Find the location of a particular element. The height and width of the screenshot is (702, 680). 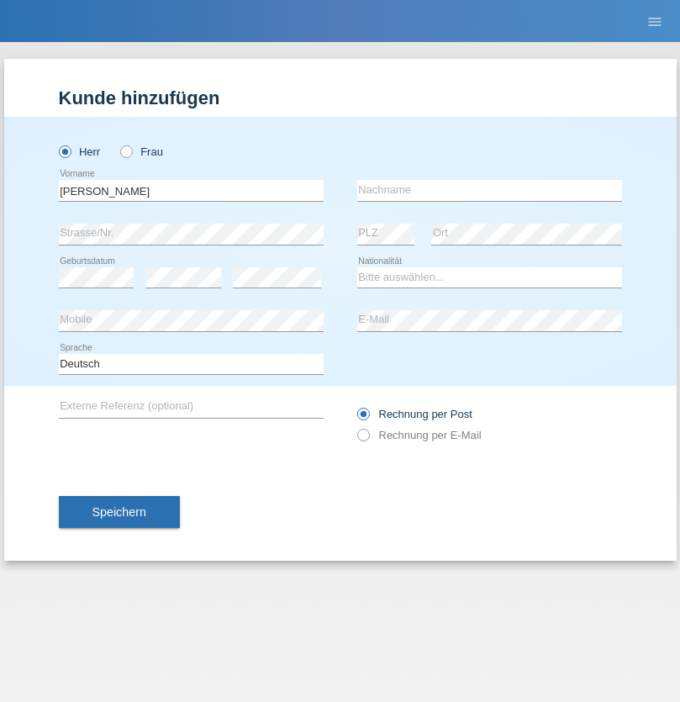

input: Frau is located at coordinates (125, 151).